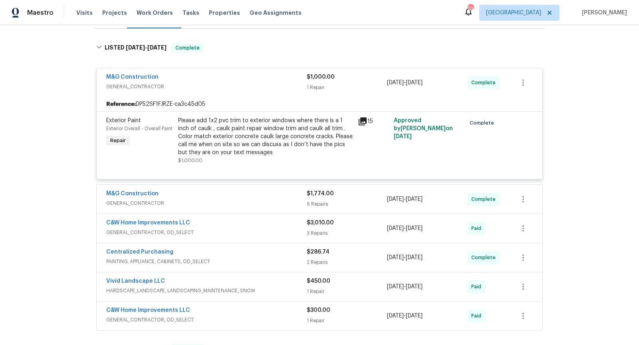  What do you see at coordinates (318, 281) in the screenshot?
I see `span: $450.00` at bounding box center [318, 281].